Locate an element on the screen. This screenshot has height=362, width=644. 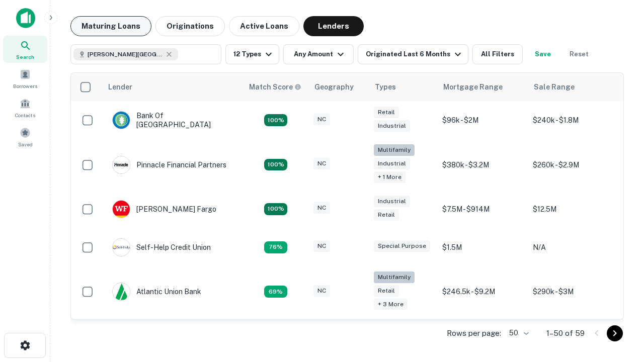
a: Contacts is located at coordinates (25, 107).